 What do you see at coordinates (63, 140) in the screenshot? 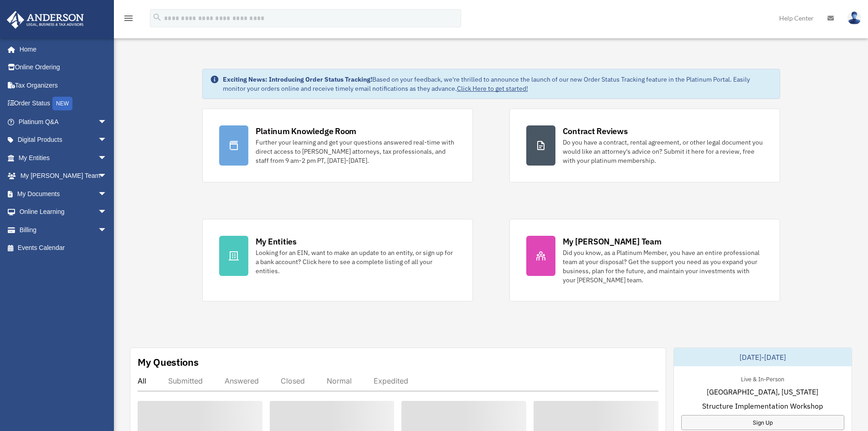
I see `a: Digital Productsarrow_drop_down` at bounding box center [63, 140].